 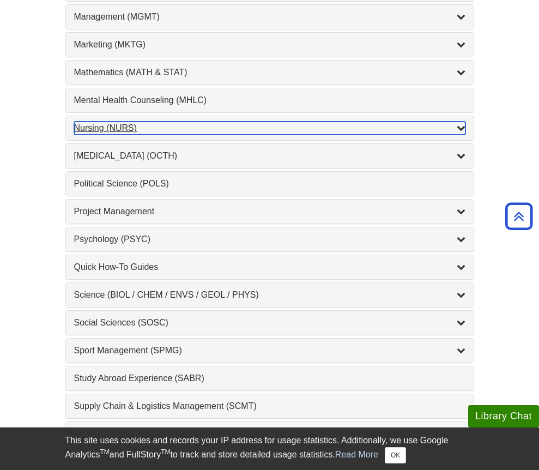 What do you see at coordinates (270, 212) in the screenshot?
I see `a: Project Management` at bounding box center [270, 212].